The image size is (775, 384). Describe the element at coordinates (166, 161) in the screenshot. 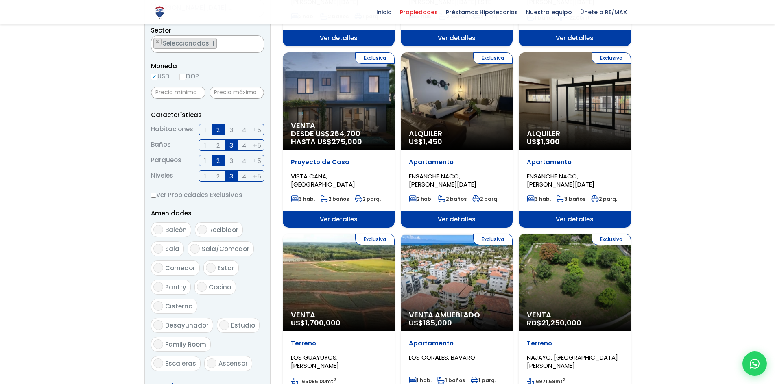

I see `span: Parqueos` at that location.